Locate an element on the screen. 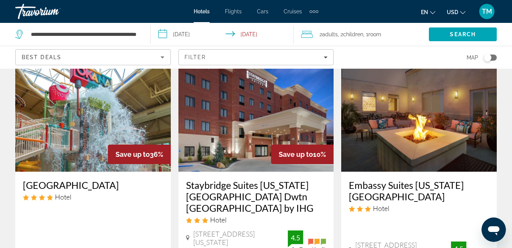 This screenshot has width=512, height=248. a: Embassy Suites Oklahoma City Downtown Medical Center is located at coordinates (419, 111).